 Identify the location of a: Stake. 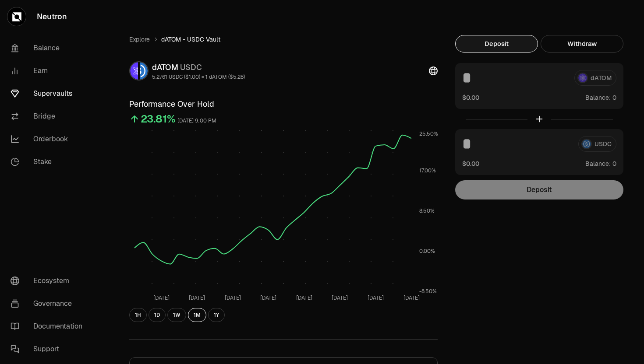
(49, 162).